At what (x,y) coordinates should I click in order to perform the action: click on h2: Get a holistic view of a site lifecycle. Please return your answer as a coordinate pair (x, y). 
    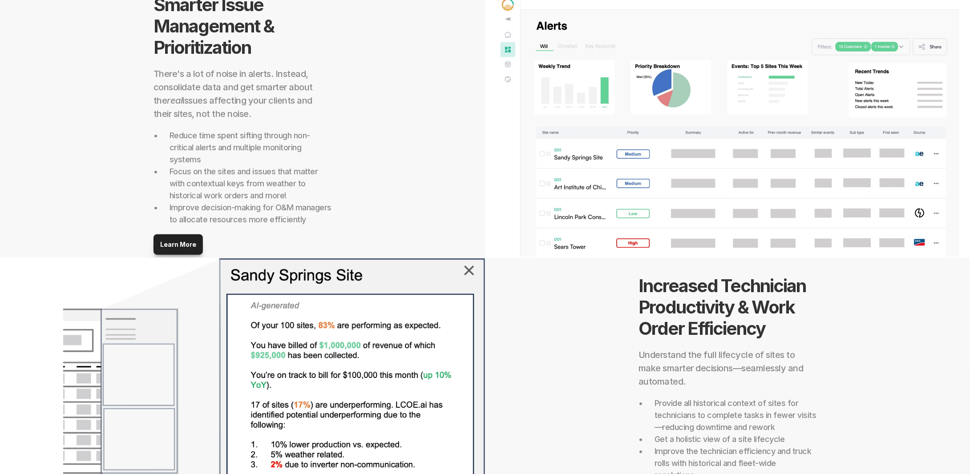
    Looking at the image, I should click on (736, 439).